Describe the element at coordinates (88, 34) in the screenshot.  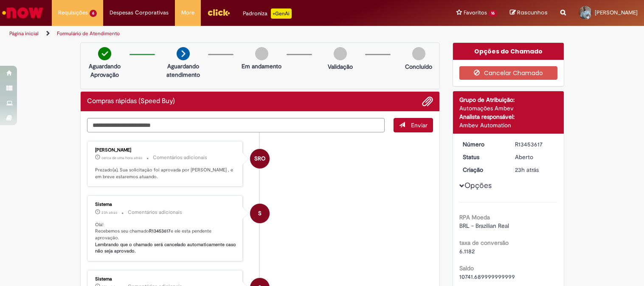
I see `a: Formulário de Atendimento` at that location.